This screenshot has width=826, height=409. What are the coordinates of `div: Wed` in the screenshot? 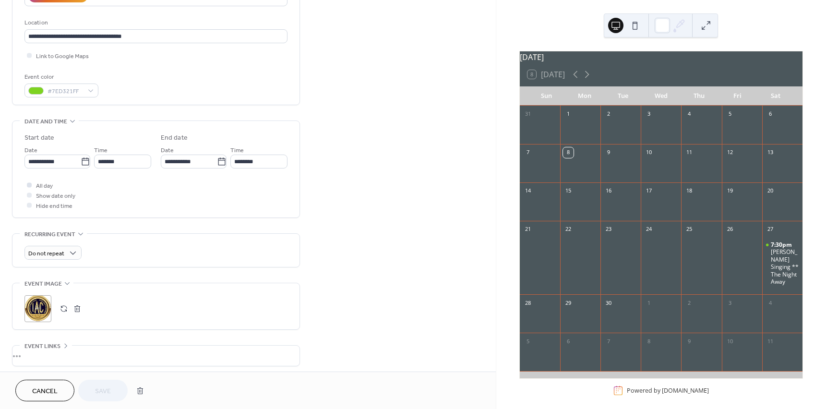 It's located at (661, 96).